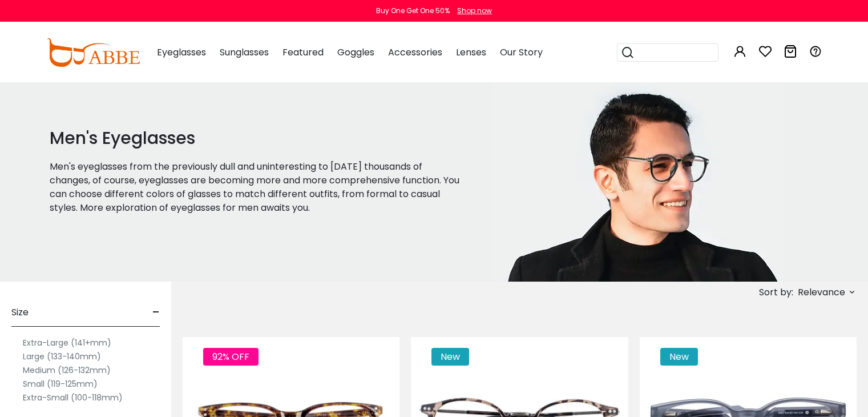  Describe the element at coordinates (20, 312) in the screenshot. I see `span: Size` at that location.